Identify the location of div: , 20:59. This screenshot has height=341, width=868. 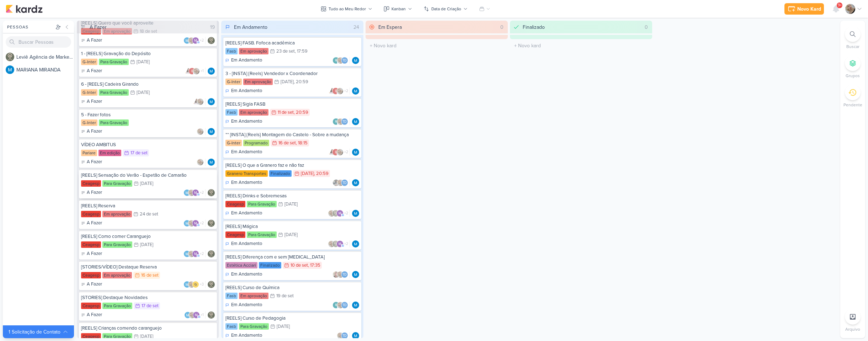
(321, 173).